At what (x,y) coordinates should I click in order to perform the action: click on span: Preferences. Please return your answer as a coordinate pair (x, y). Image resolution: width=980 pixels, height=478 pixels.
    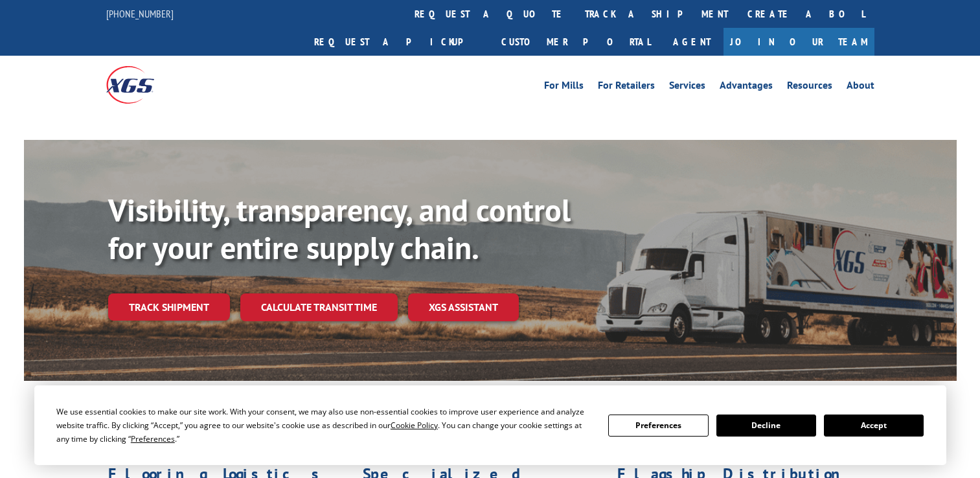
    Looking at the image, I should click on (153, 439).